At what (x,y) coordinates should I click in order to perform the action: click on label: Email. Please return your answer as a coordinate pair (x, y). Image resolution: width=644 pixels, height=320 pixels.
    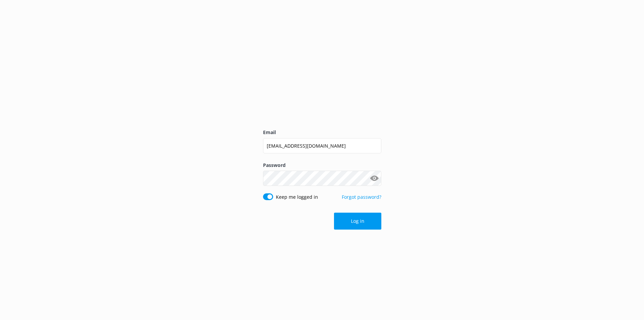
    Looking at the image, I should click on (322, 133).